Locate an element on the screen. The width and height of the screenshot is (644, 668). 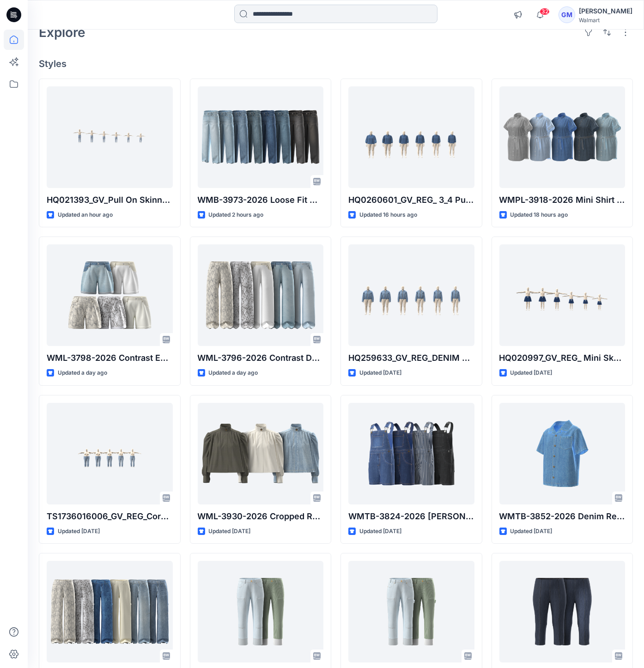
a: WMTB-3852-2026 Denim Resort Shirt (Set) is located at coordinates (562, 453).